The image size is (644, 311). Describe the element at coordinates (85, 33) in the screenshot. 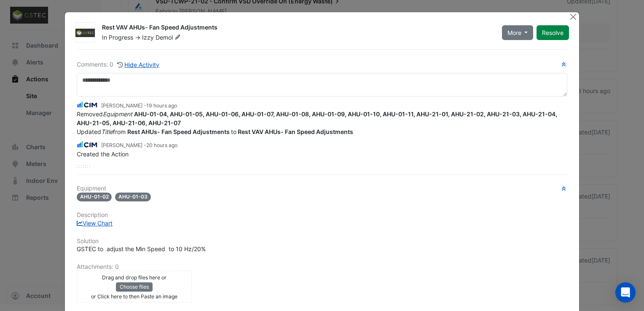

I see `img: GSTEC` at that location.